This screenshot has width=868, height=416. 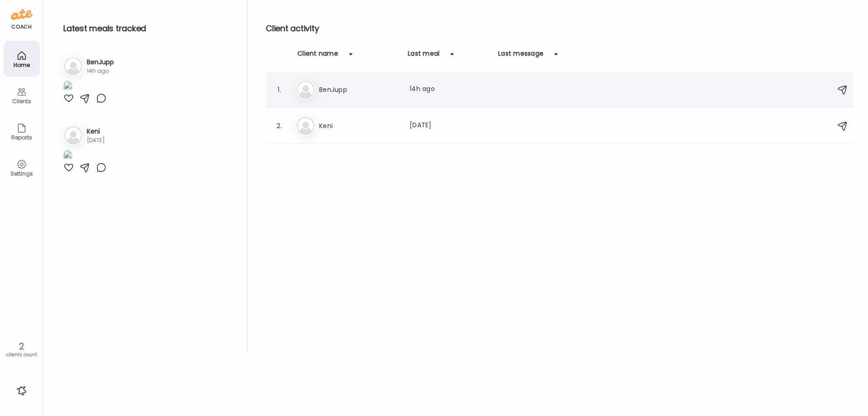 I want to click on div: 1., so click(x=280, y=90).